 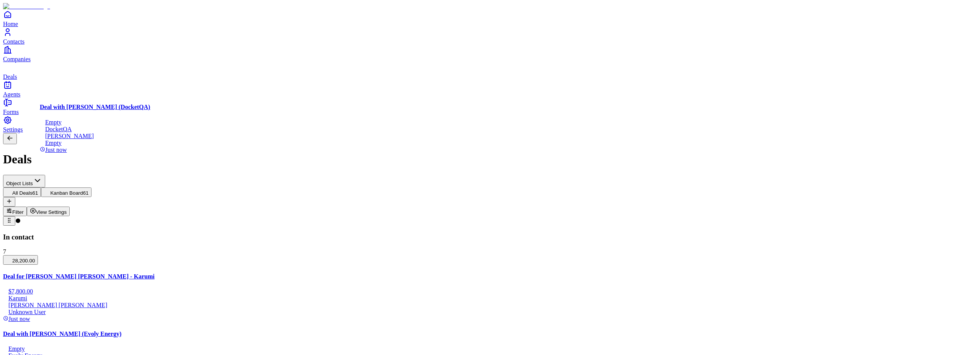 I want to click on div: DocketQA, so click(x=110, y=129).